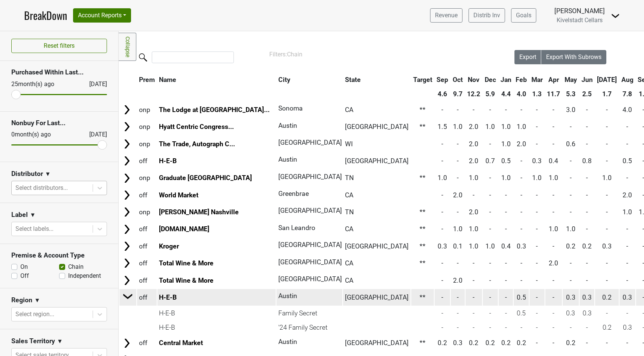  I want to click on th: 4.4, so click(506, 94).